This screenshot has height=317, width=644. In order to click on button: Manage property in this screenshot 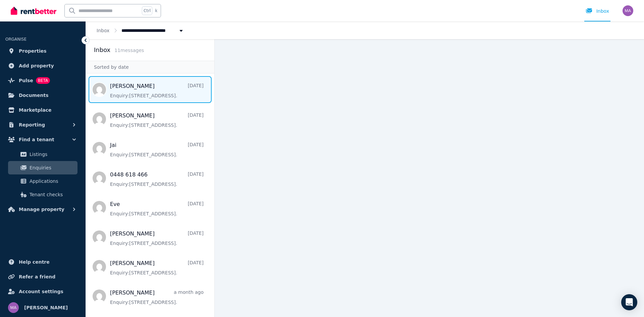, I will do `click(43, 209)`.